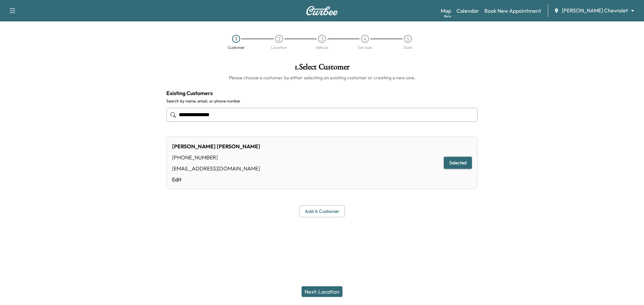 The width and height of the screenshot is (644, 305). I want to click on div: Location, so click(279, 47).